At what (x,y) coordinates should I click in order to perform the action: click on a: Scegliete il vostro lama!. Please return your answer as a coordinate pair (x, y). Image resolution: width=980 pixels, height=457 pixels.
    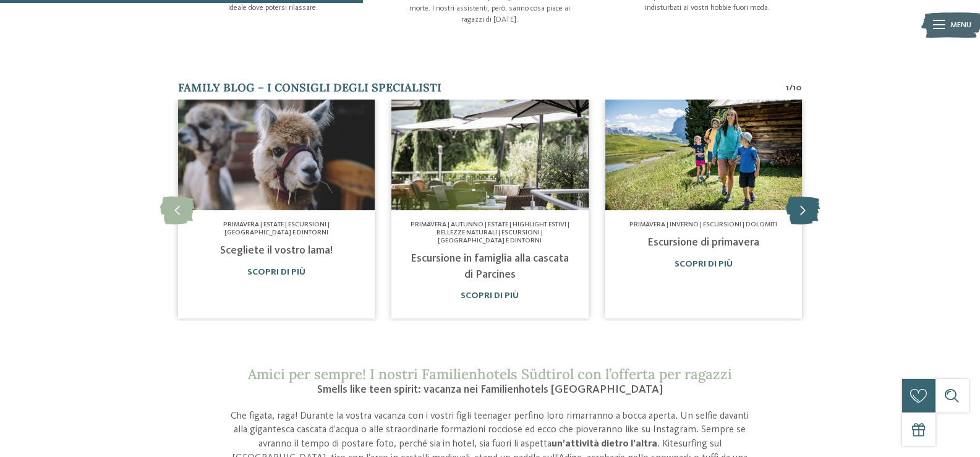
    Looking at the image, I should click on (276, 250).